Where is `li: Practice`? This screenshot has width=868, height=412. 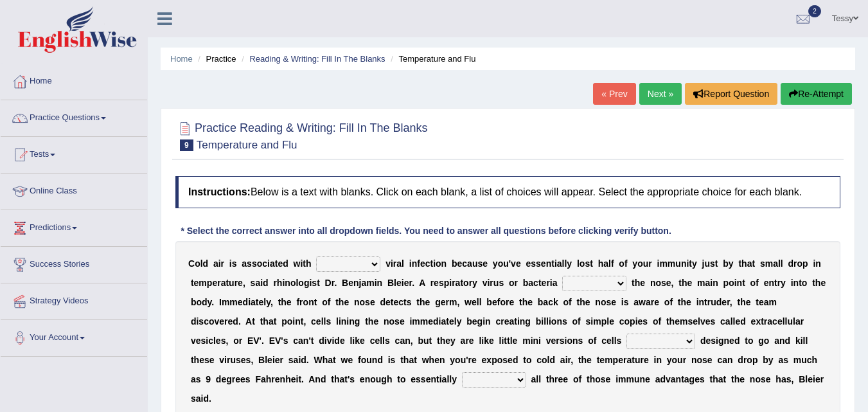
li: Practice is located at coordinates (216, 58).